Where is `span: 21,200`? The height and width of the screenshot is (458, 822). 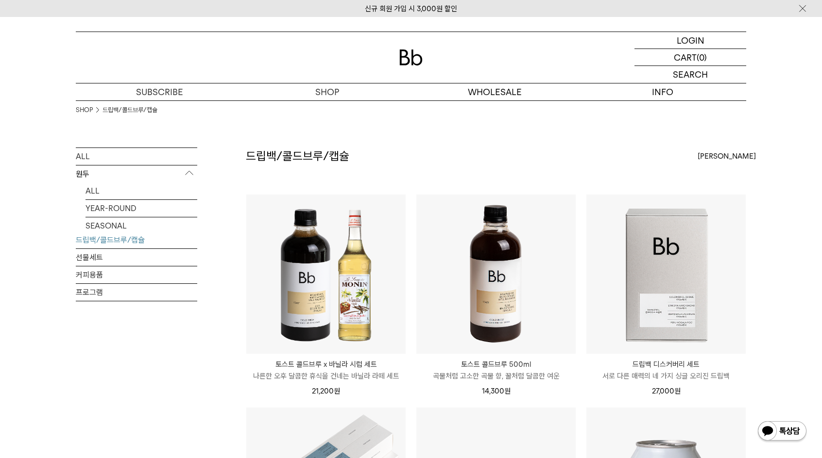
span: 21,200 is located at coordinates (326, 391).